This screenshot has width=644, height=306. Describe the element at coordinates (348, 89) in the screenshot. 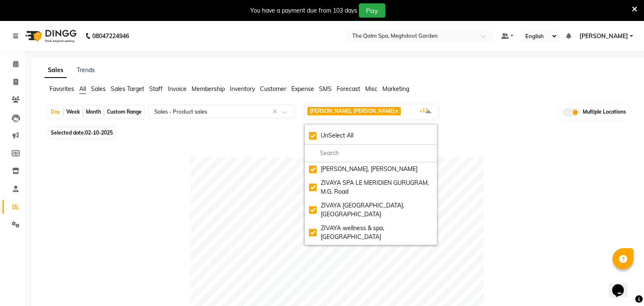

I see `span: Forecast` at that location.